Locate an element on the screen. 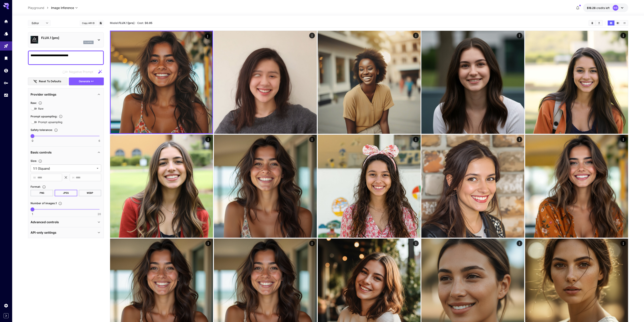 The image size is (644, 322). button: Reset to defaults is located at coordinates (48, 81).